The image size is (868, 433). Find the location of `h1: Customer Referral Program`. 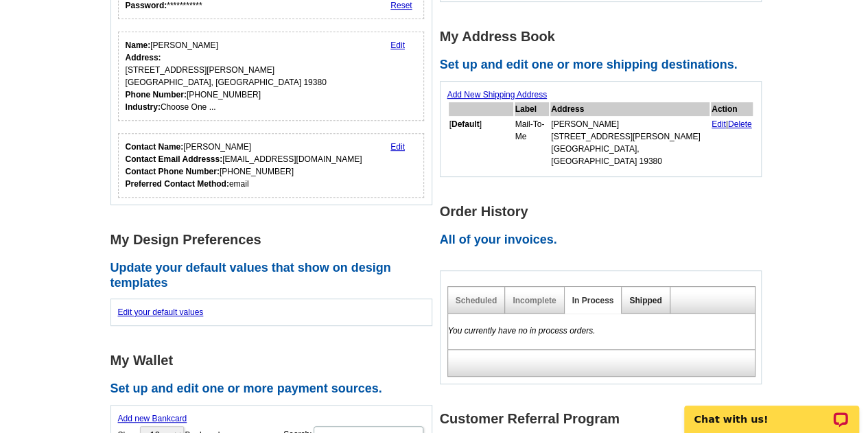

h1: Customer Referral Program is located at coordinates (604, 419).